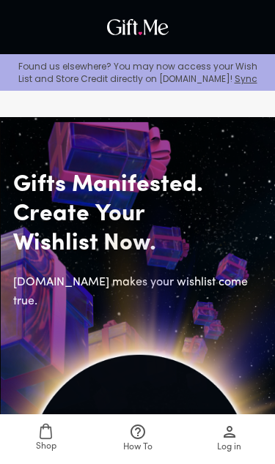 Image resolution: width=275 pixels, height=464 pixels. I want to click on a: How To, so click(137, 439).